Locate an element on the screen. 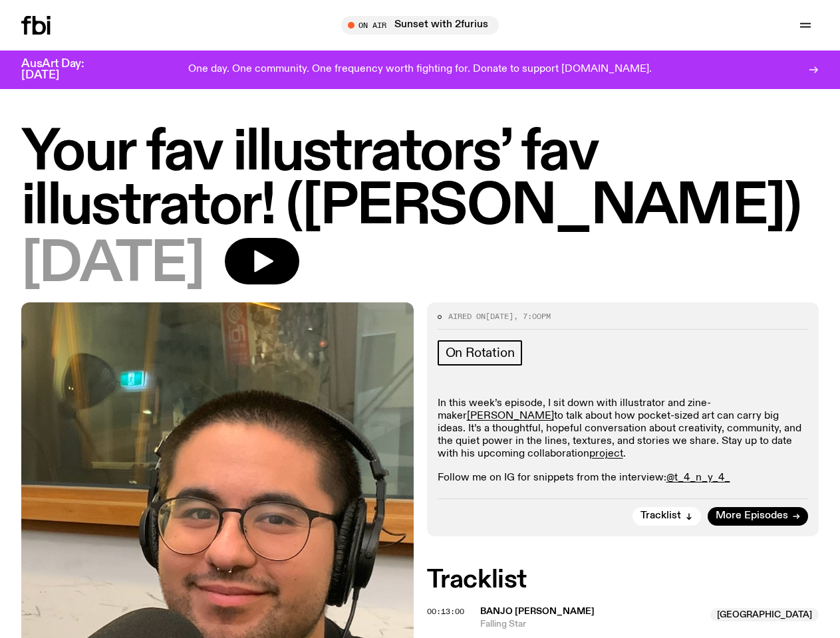  span: Tracklist is located at coordinates (660, 516).